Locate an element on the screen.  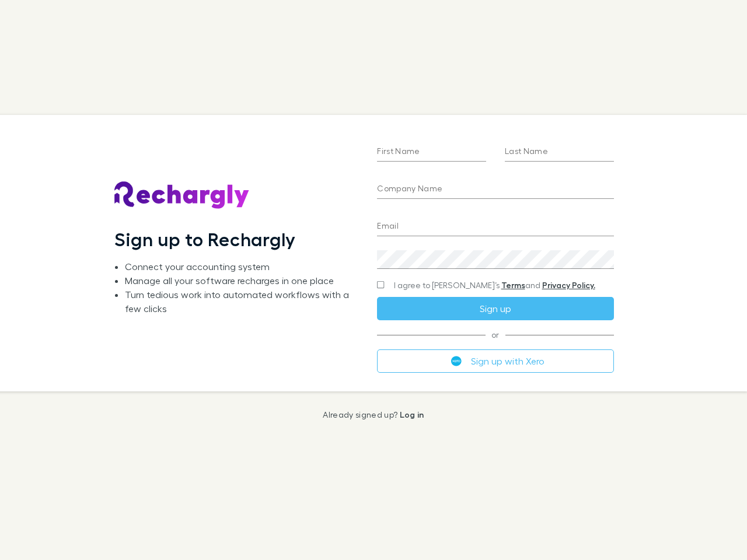
li: Connect your accounting system is located at coordinates (242, 267).